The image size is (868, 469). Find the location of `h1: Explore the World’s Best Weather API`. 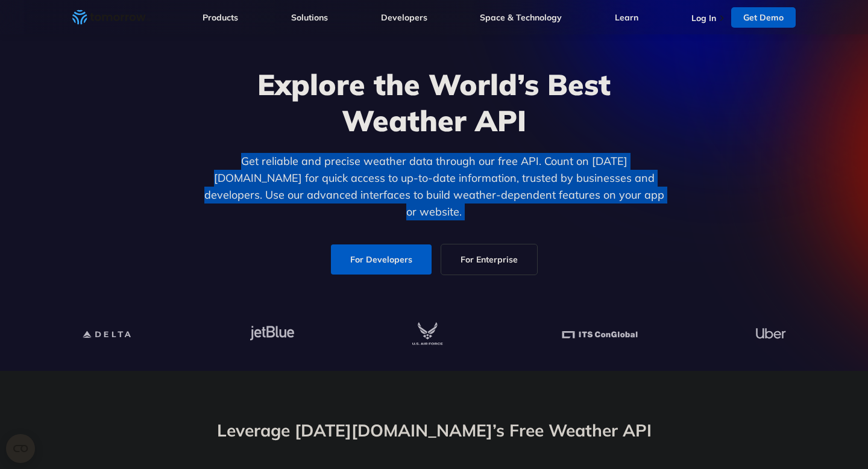

h1: Explore the World’s Best Weather API is located at coordinates (434, 103).